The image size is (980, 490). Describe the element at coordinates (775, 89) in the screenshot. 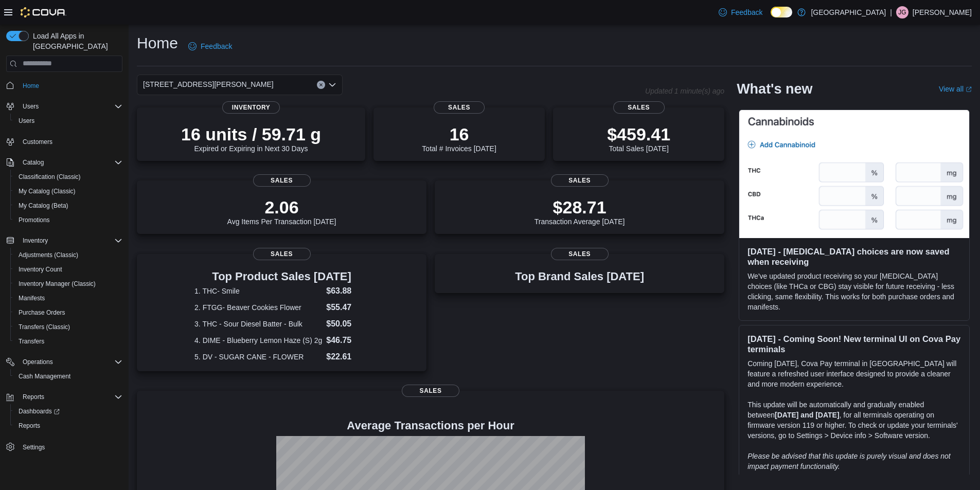

I see `h2: What's new` at that location.